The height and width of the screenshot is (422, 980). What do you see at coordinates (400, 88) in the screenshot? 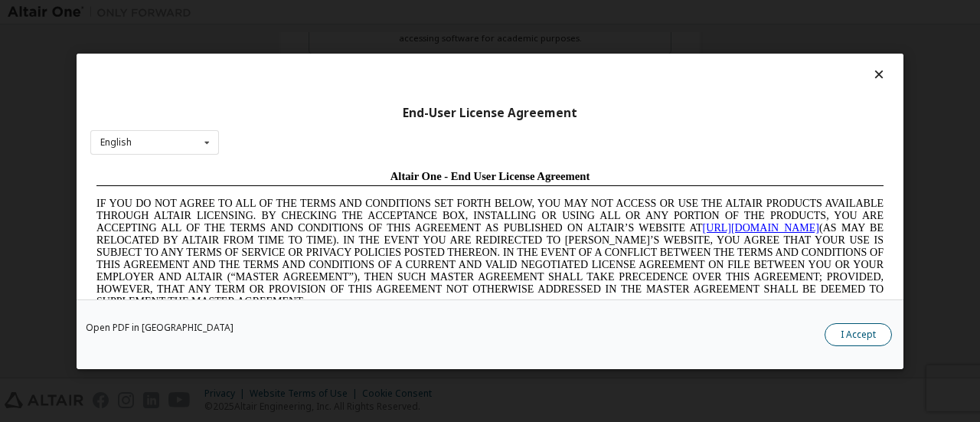
I see `span: IF YOU DO NOT AGREE TO ALL OF THE TERMS AND CONDITIONS SET FORTH BELOW, YOU MAY NOT ACCESS OR USE...` at bounding box center [400, 88].